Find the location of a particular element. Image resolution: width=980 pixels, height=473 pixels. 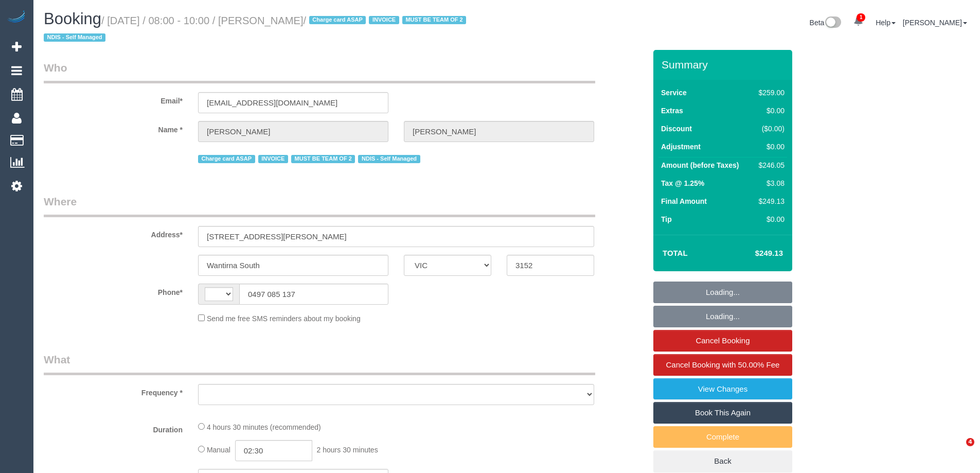

span: Cancel Booking with 50.00% Fee is located at coordinates (723, 364).